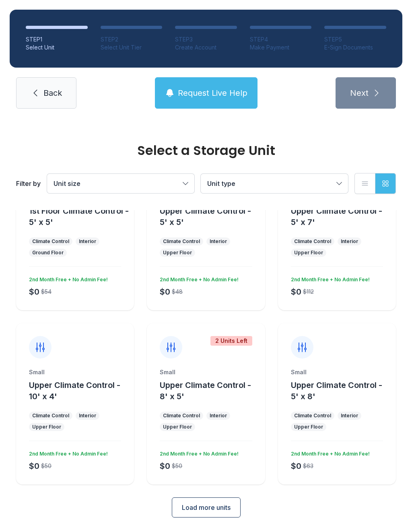  I want to click on div: STEP 5, so click(355, 39).